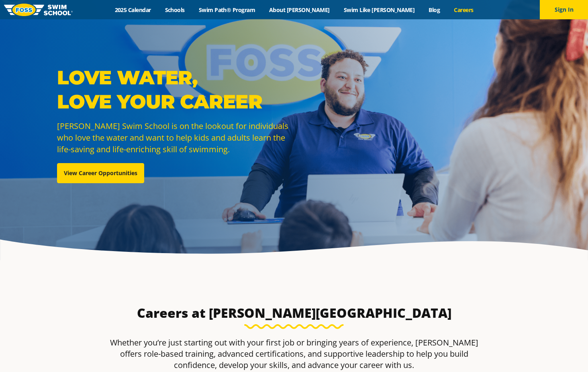 The height and width of the screenshot is (372, 588). What do you see at coordinates (173, 90) in the screenshot?
I see `p: Love Water, Love Your Career` at bounding box center [173, 90].